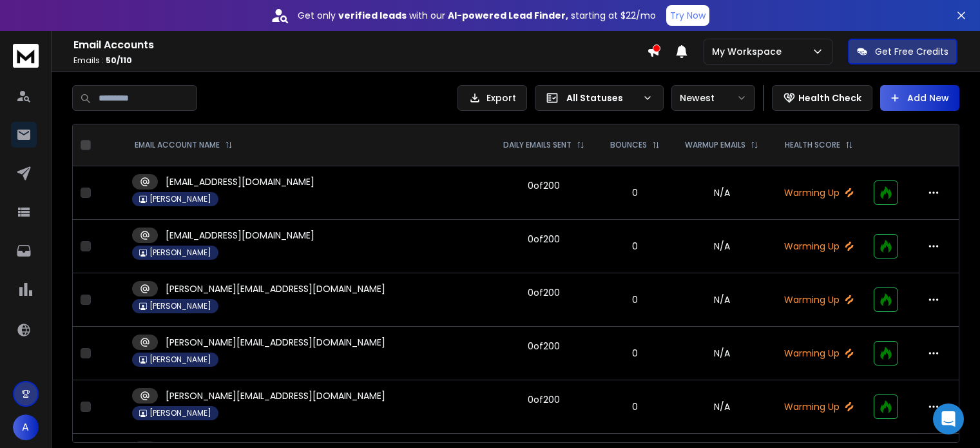 The height and width of the screenshot is (448, 980). I want to click on span: A, so click(26, 428).